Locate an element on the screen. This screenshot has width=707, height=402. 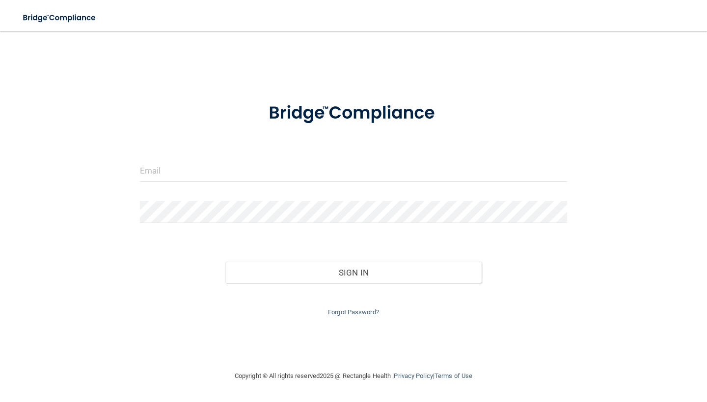
button: Sign In is located at coordinates (353, 273).